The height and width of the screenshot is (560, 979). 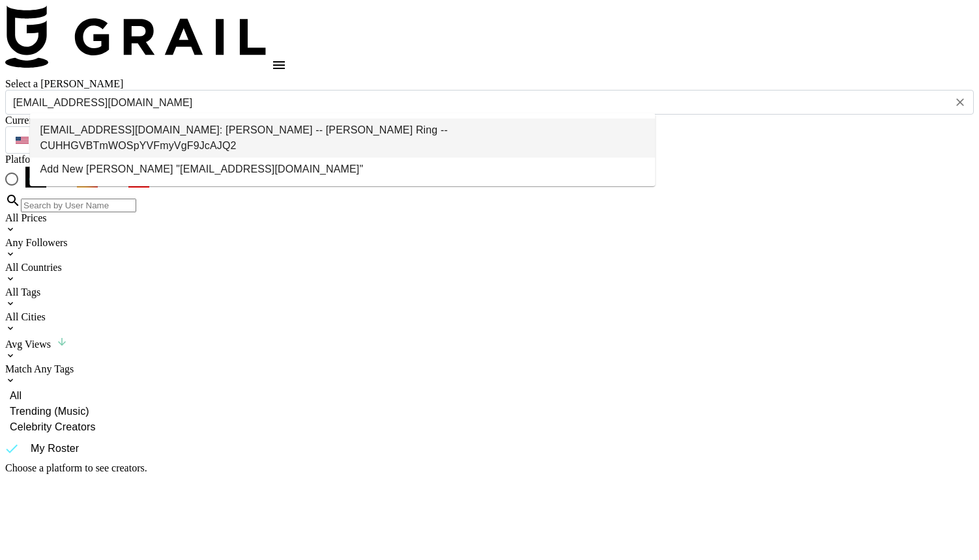 I want to click on span: Celebrity Creators, so click(x=52, y=427).